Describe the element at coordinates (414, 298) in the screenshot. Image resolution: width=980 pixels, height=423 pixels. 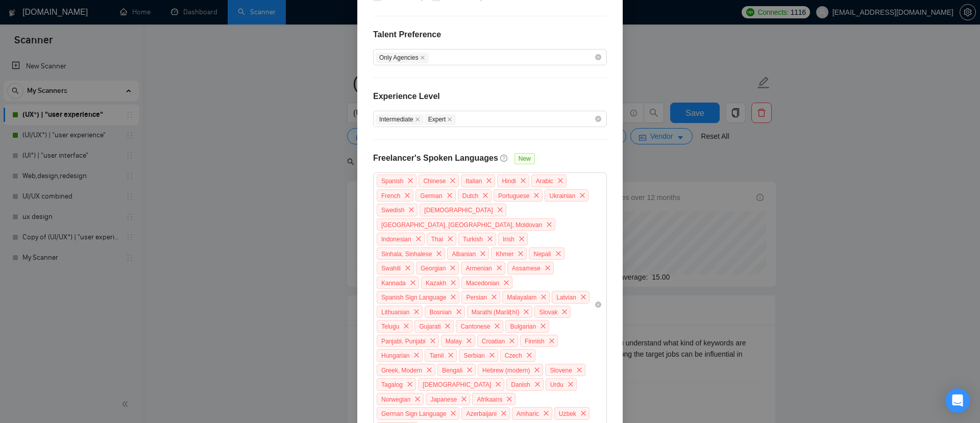
I see `span: Spanish Sign Language` at that location.